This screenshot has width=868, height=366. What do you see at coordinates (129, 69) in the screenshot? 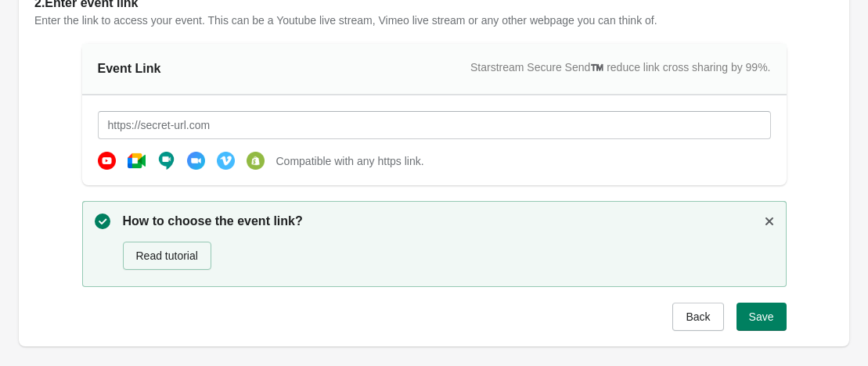
I see `div: Event Link` at bounding box center [129, 69].